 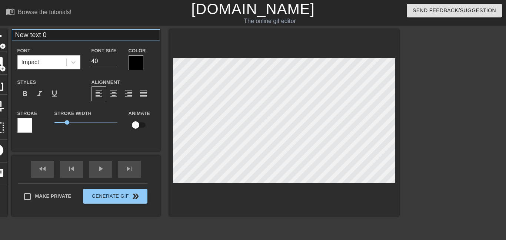 What do you see at coordinates (106, 82) in the screenshot?
I see `label: Alignment` at bounding box center [106, 82].